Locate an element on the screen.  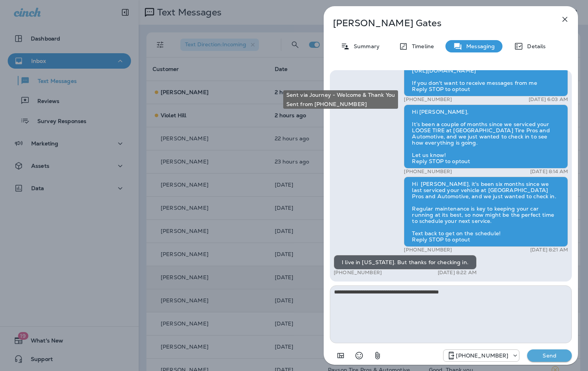
p: Summary is located at coordinates (365, 46).